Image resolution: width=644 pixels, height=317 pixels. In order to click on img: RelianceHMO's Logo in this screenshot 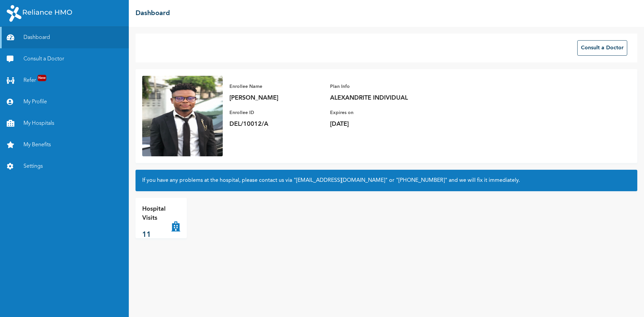, I will do `click(39, 14)`.